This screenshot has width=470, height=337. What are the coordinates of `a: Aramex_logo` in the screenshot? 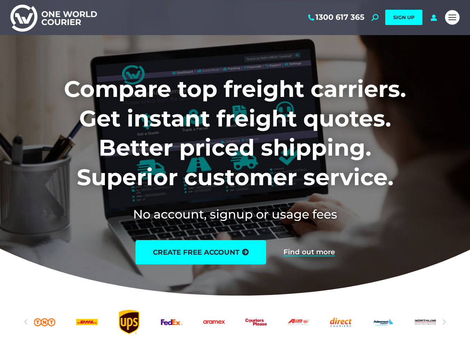 It's located at (214, 322).